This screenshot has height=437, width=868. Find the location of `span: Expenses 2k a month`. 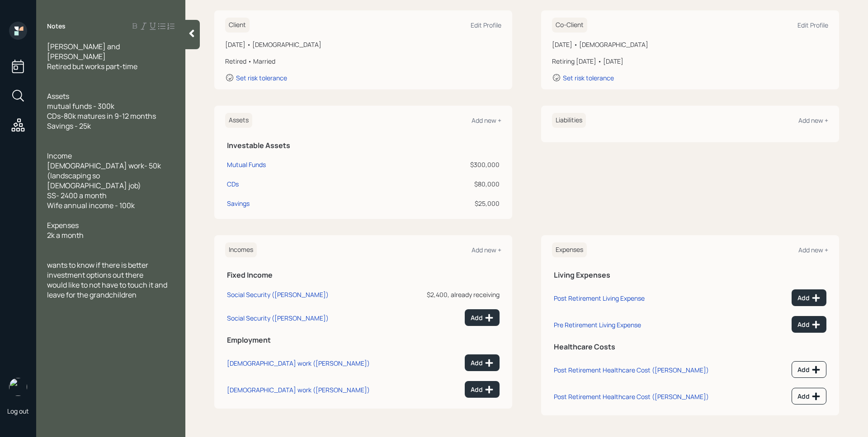

span: Expenses 2k a month is located at coordinates (65, 231).